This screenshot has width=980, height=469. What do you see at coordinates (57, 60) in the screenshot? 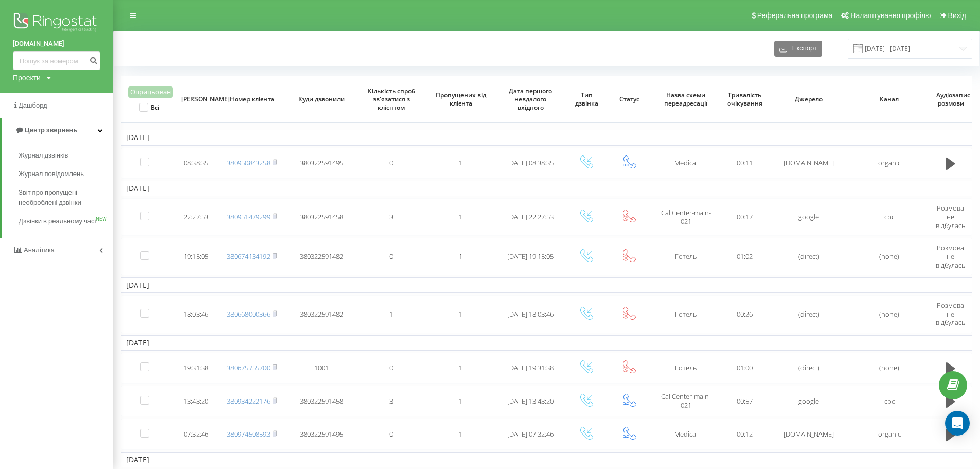
I see `input: Пошук за номером` at bounding box center [57, 60].